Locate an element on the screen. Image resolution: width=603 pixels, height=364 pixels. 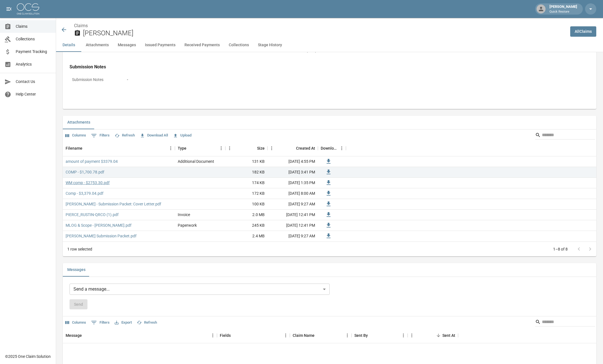
button: Details is located at coordinates (69, 45).